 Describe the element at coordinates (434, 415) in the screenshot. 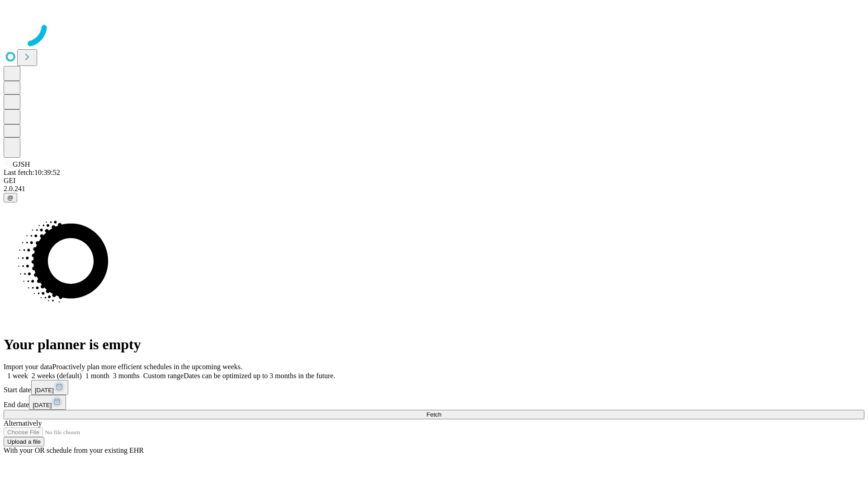

I see `span: Fetch` at that location.